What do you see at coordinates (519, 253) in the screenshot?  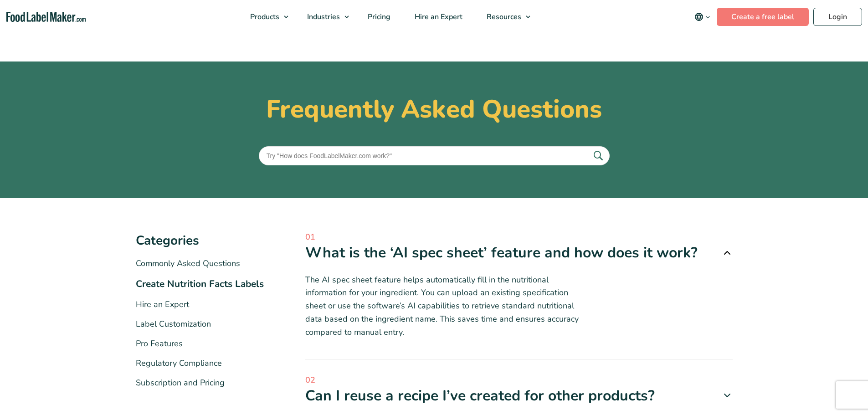 I see `div: What is the ‘AI spec sheet’ feature and how does it work?` at bounding box center [519, 253].